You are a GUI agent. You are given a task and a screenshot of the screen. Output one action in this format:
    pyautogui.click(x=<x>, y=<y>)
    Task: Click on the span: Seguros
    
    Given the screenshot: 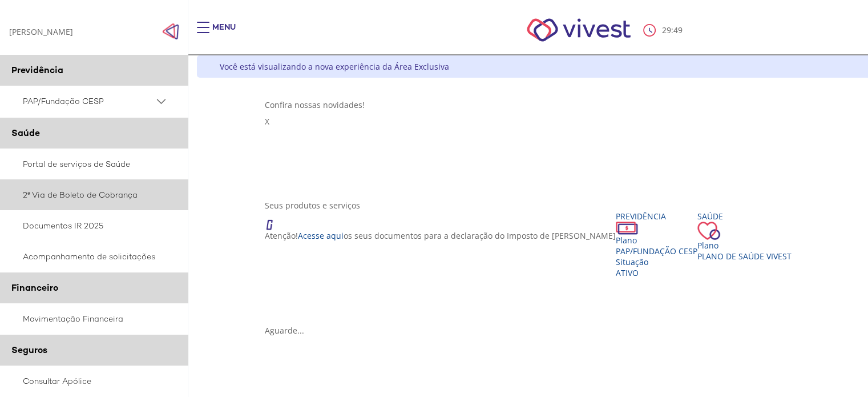 What is the action you would take?
    pyautogui.click(x=29, y=350)
    